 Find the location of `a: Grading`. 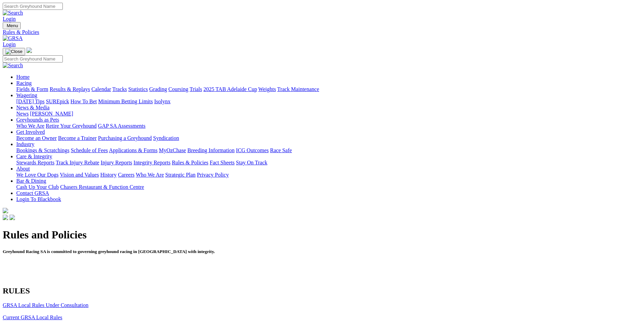

a: Grading is located at coordinates (159, 89).